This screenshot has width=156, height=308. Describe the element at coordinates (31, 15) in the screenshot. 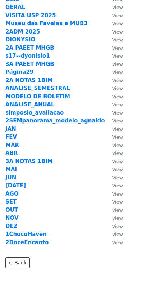

I see `strong: VISITA USP 2025` at that location.